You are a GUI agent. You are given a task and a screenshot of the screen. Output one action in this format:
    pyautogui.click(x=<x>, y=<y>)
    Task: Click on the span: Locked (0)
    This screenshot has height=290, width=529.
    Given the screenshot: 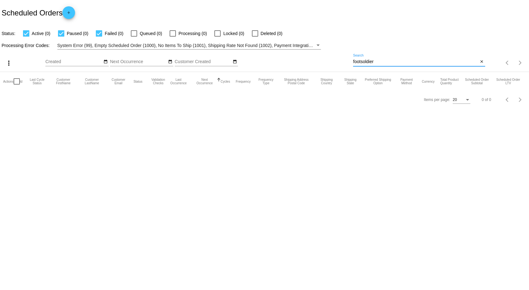 What is the action you would take?
    pyautogui.click(x=234, y=33)
    